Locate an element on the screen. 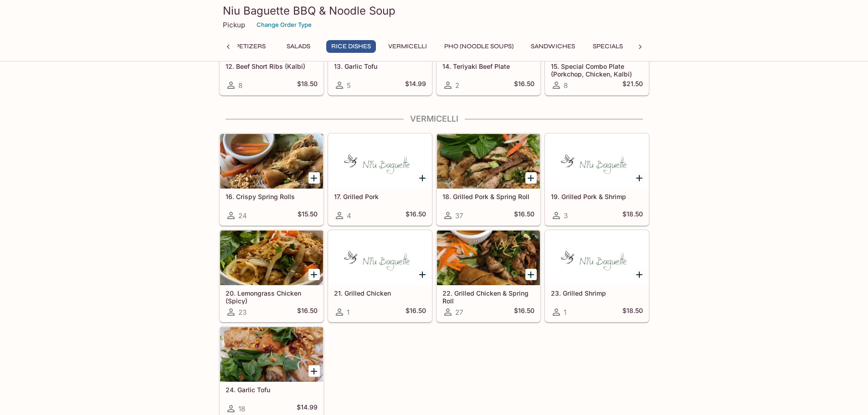 The width and height of the screenshot is (868, 415). div: 19. Grilled Pork & Shrimp is located at coordinates (597, 161).